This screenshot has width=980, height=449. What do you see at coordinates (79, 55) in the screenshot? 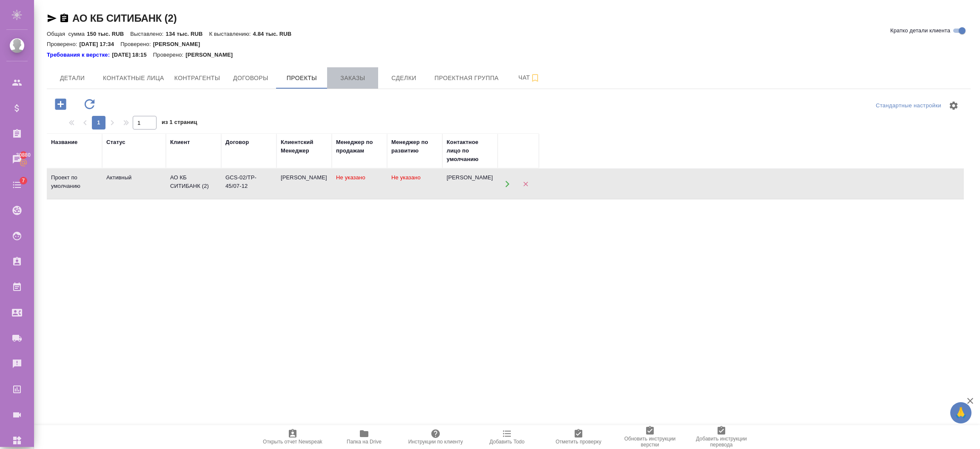
I see `a: Требования к верстке:` at bounding box center [79, 55].